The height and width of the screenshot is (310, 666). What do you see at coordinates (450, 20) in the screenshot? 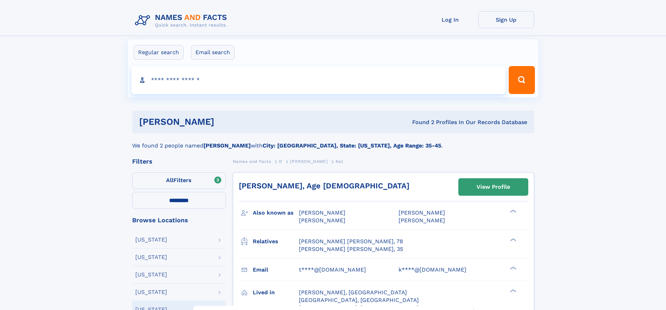
I see `a: Log In` at bounding box center [450, 20].